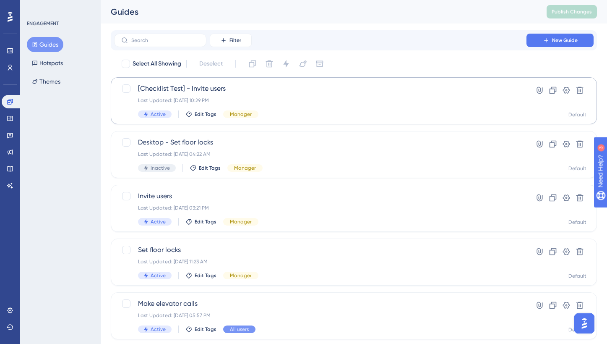 Image resolution: width=607 pixels, height=344 pixels. I want to click on span: All users, so click(239, 329).